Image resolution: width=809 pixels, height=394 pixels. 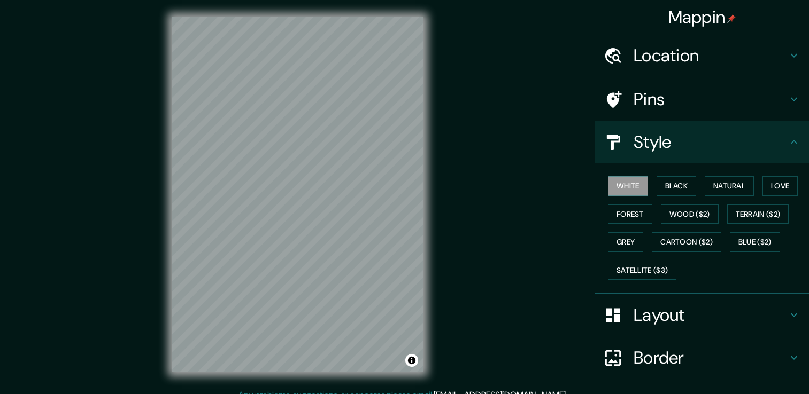 I want to click on button: Blue ($2), so click(x=755, y=242).